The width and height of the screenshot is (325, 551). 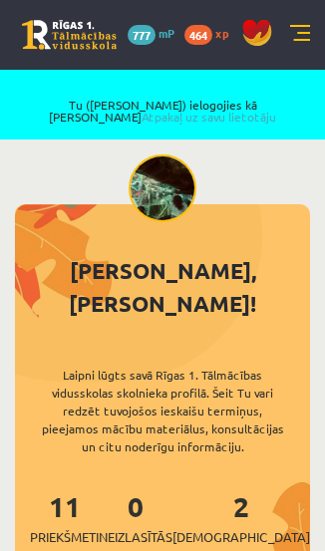 What do you see at coordinates (141, 35) in the screenshot?
I see `span: 777` at bounding box center [141, 35].